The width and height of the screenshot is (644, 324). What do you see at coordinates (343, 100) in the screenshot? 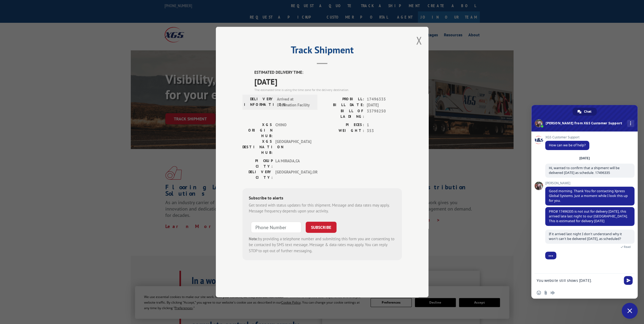
I see `label: PROBILL:` at bounding box center [343, 100].